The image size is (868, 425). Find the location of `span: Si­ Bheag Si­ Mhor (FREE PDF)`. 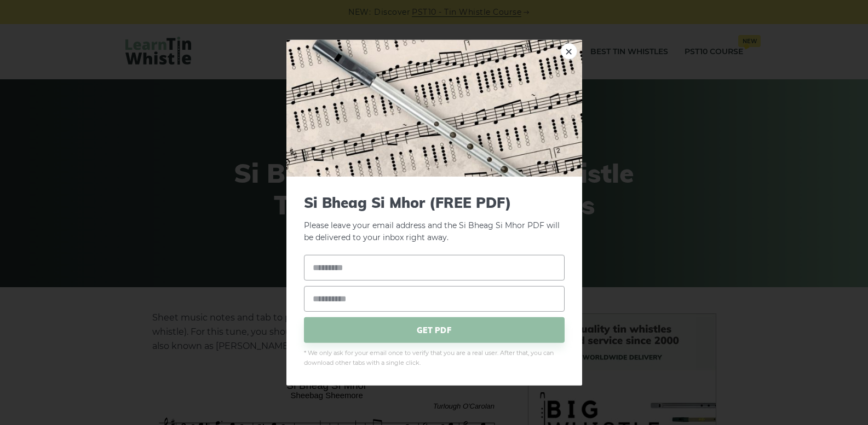

span: Si­ Bheag Si­ Mhor (FREE PDF) is located at coordinates (435, 202).